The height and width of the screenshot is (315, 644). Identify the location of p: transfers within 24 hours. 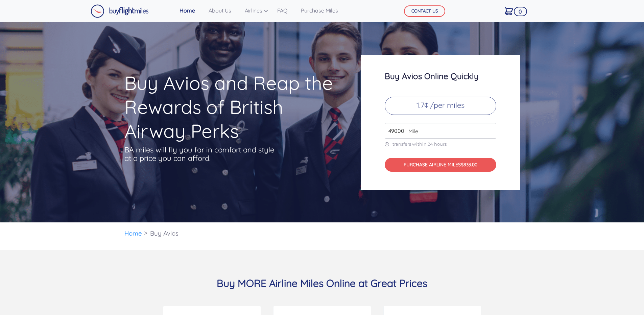
(440, 144).